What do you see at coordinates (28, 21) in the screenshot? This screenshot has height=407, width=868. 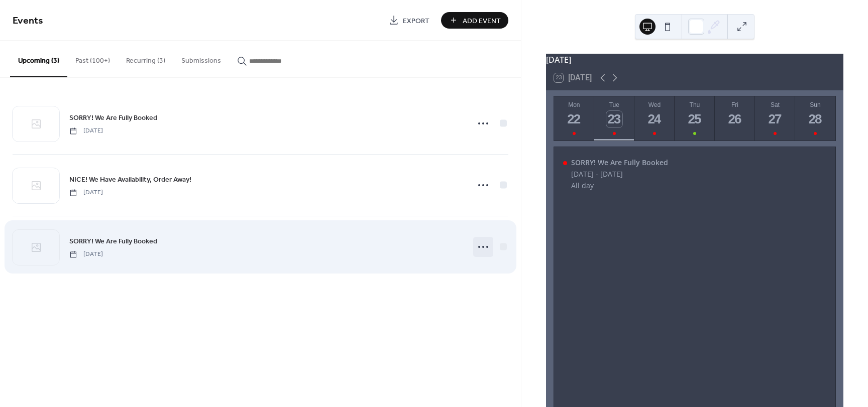 I see `span: Events` at bounding box center [28, 21].